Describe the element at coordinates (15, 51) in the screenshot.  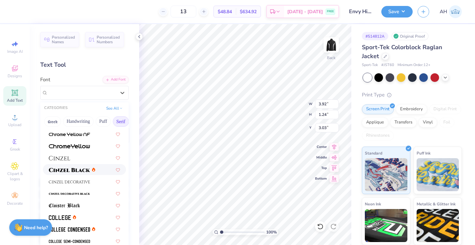
I see `span: Image AI` at that location.